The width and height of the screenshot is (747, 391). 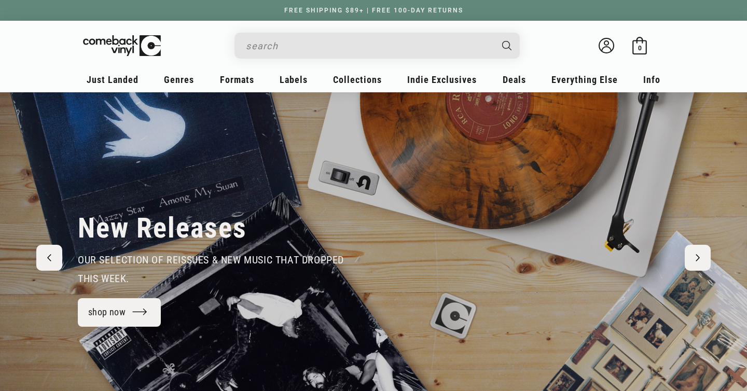 What do you see at coordinates (377, 46) in the screenshot?
I see `div: Search` at bounding box center [377, 46].